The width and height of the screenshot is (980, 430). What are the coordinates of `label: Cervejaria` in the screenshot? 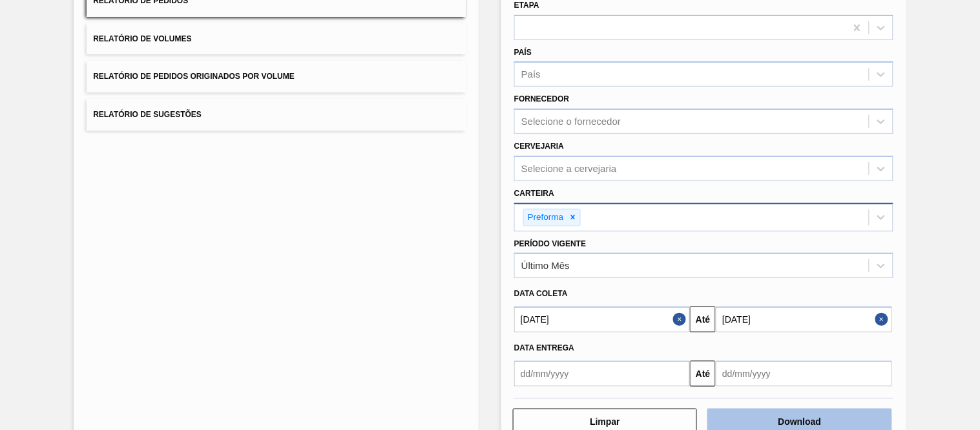 It's located at (539, 146).